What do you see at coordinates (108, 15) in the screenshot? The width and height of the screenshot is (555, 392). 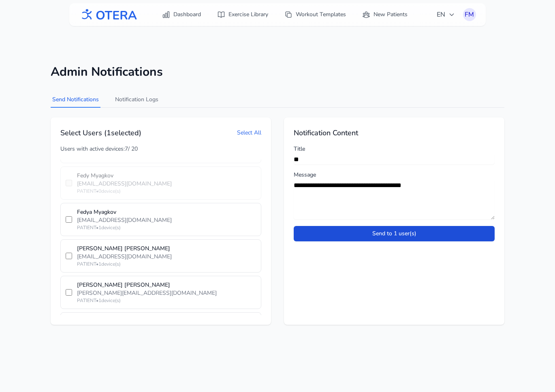 I see `img: OTERA logo` at bounding box center [108, 15].